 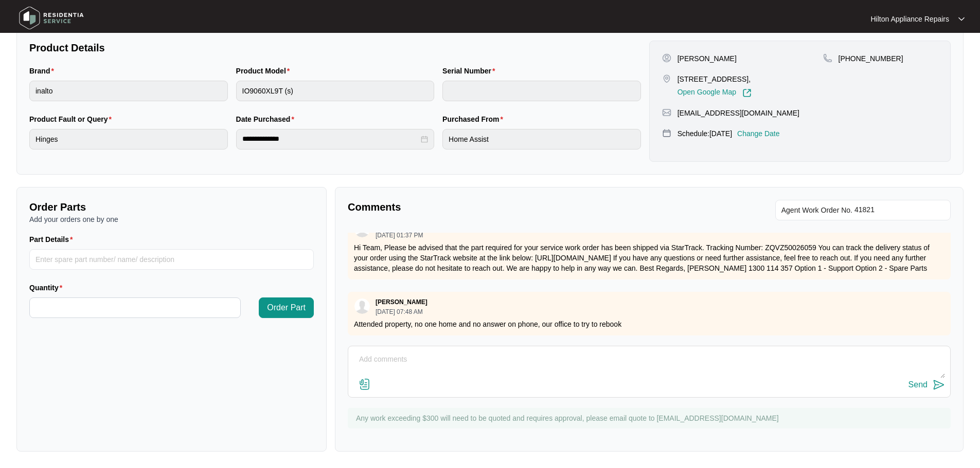 I want to click on label: Date Purchased, so click(x=267, y=119).